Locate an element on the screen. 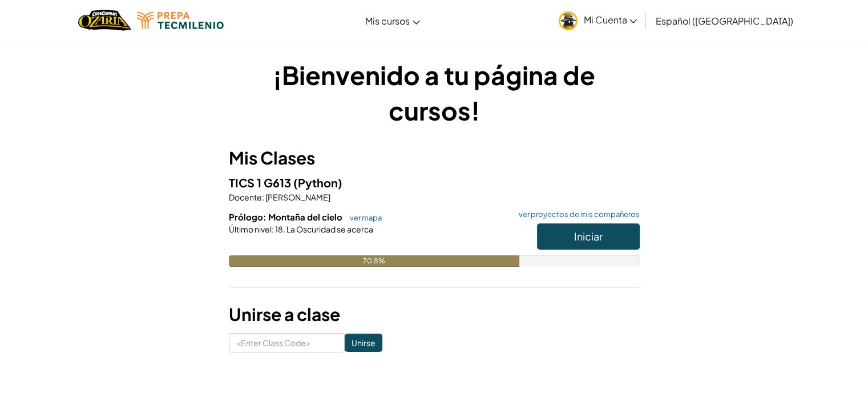 This screenshot has height=417, width=868. a: Mis cursos is located at coordinates (393, 21).